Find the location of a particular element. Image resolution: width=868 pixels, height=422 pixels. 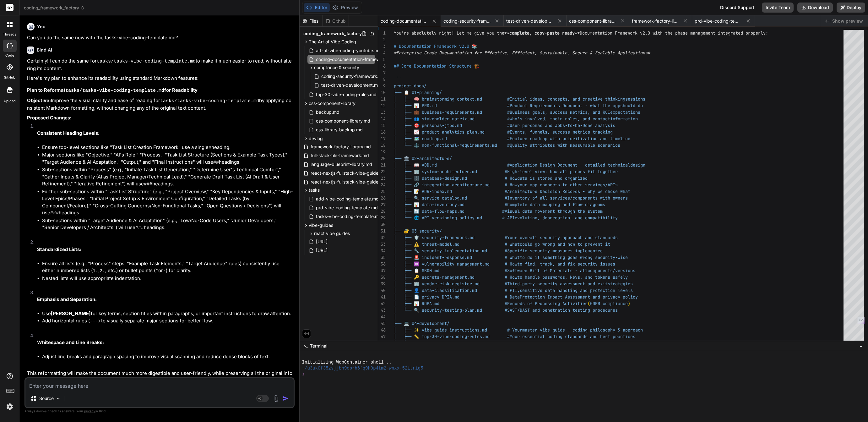

strong: Whitespace and Line Breaks: is located at coordinates (70, 342).